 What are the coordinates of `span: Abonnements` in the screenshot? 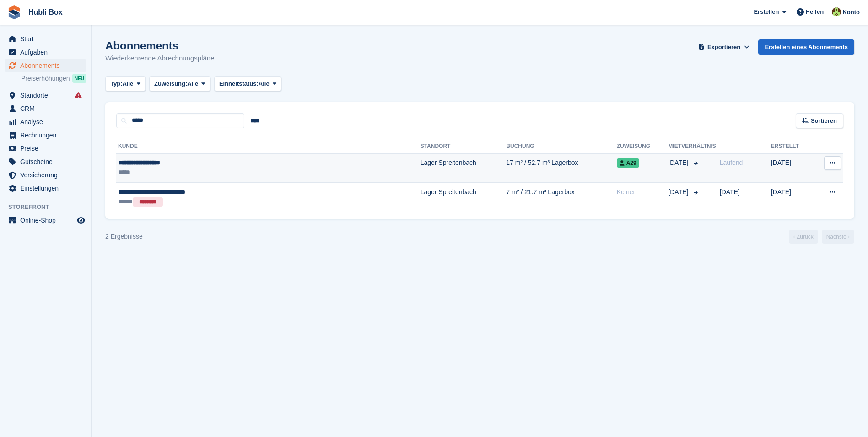 It's located at (48, 66).